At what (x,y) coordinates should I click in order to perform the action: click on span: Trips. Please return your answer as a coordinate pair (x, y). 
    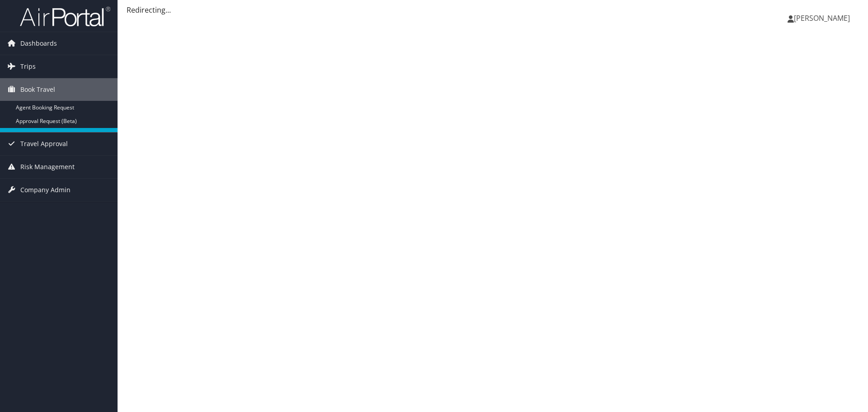
    Looking at the image, I should click on (28, 66).